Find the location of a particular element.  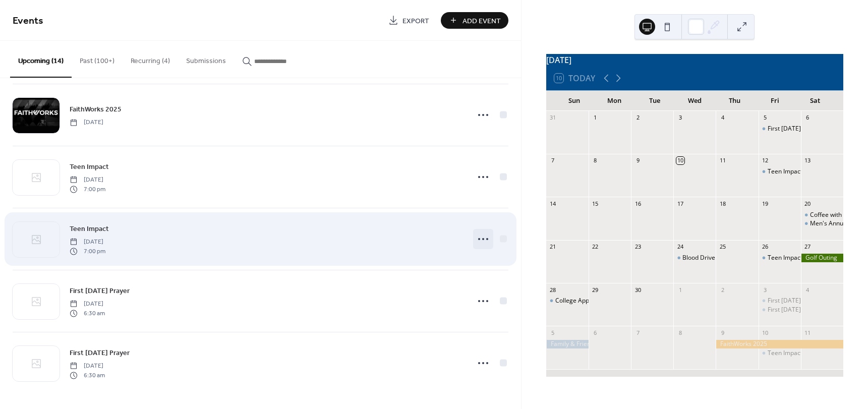

div: 26 is located at coordinates (765, 247).